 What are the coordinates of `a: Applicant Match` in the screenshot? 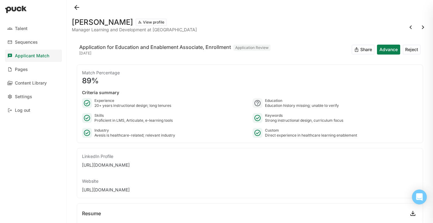 It's located at (33, 56).